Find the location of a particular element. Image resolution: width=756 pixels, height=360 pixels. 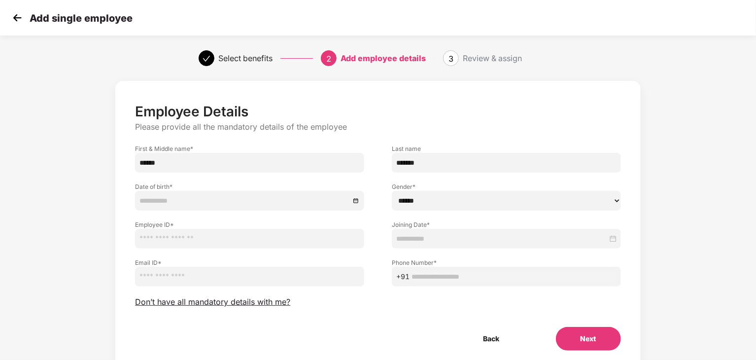

label: Employee ID is located at coordinates (249, 224).